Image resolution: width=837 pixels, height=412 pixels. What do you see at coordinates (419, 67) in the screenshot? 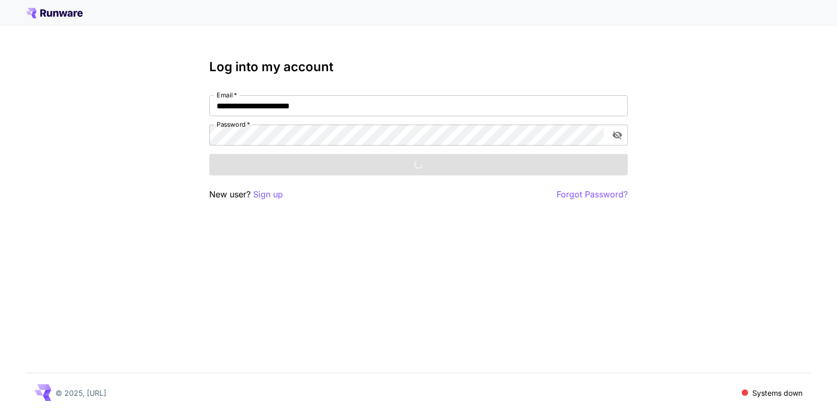
I see `h3: Log into my account` at bounding box center [419, 67].